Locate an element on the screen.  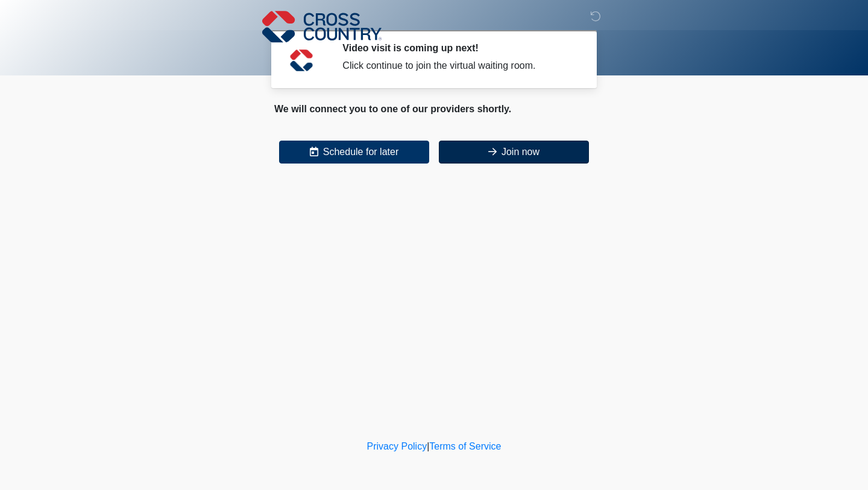
div: Click continue to join the virtual waiting room. is located at coordinates (459, 66).